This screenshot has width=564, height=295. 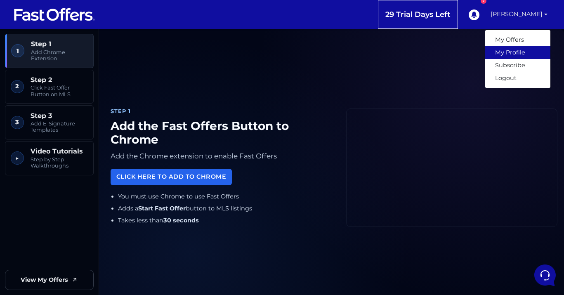 I want to click on div: Step 1, so click(x=222, y=111).